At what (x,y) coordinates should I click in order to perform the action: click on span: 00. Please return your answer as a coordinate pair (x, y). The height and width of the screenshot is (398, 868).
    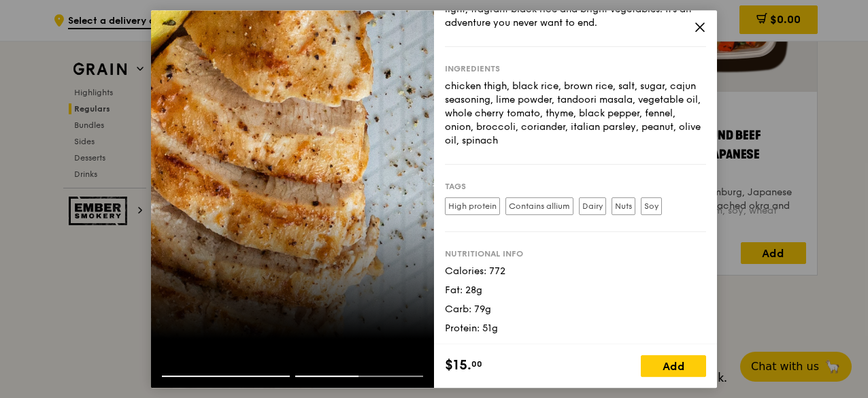
    Looking at the image, I should click on (477, 364).